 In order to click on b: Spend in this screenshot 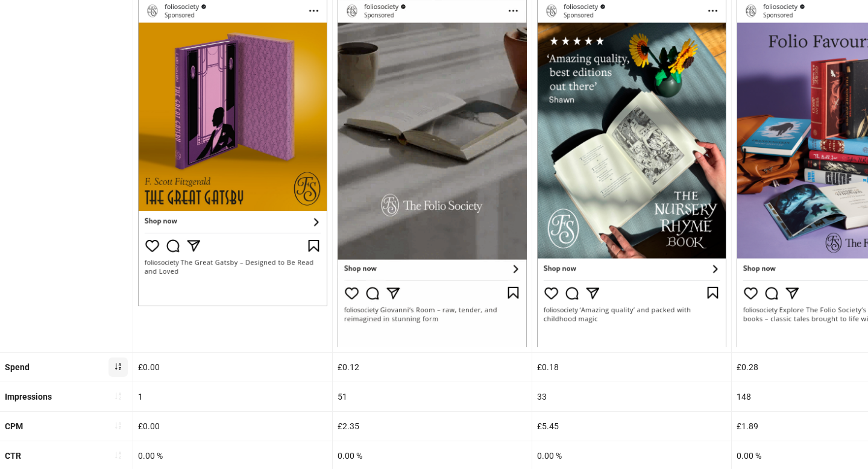, I will do `click(17, 368)`.